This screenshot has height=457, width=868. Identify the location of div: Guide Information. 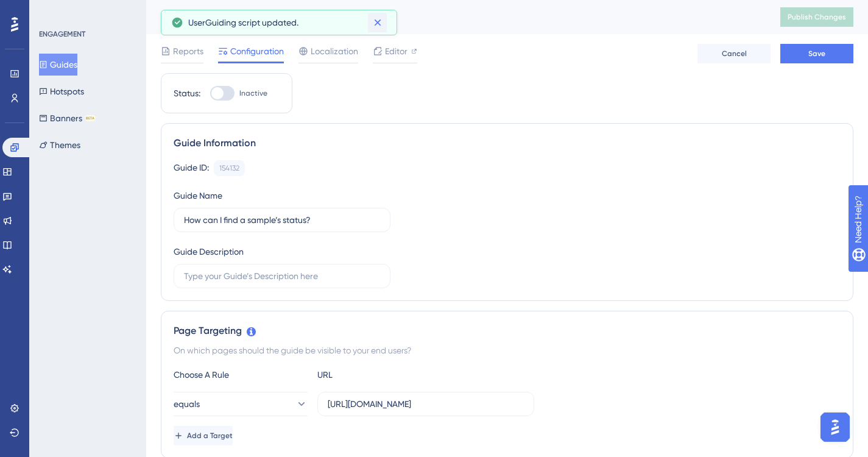
(507, 143).